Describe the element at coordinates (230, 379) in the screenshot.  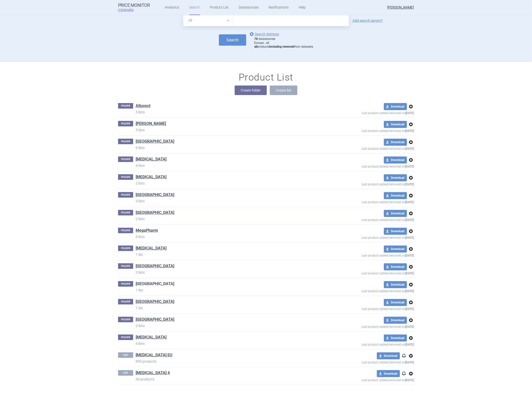
I see `p: 56 products` at that location.